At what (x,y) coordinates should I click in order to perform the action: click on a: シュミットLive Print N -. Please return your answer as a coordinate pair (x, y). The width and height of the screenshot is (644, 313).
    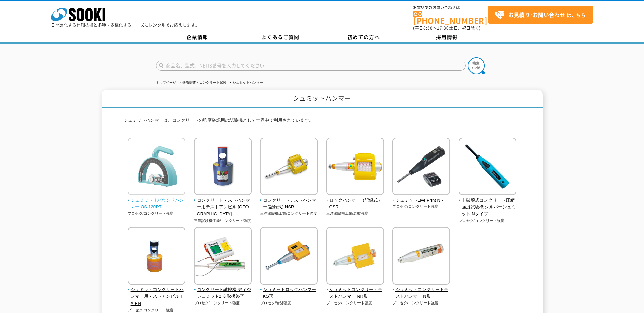
    Looking at the image, I should click on (421, 197).